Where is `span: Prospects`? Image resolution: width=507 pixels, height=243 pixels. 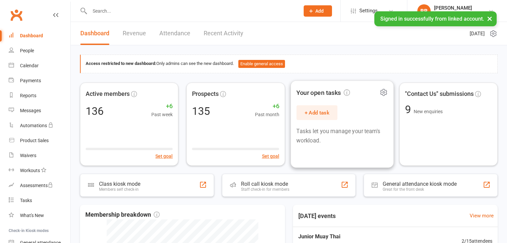
span: Prospects is located at coordinates (205, 94).